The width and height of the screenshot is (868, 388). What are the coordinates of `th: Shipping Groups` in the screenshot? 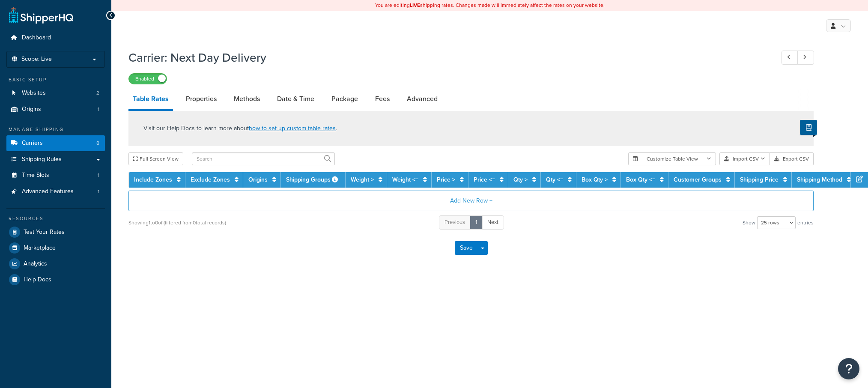 It's located at (313, 180).